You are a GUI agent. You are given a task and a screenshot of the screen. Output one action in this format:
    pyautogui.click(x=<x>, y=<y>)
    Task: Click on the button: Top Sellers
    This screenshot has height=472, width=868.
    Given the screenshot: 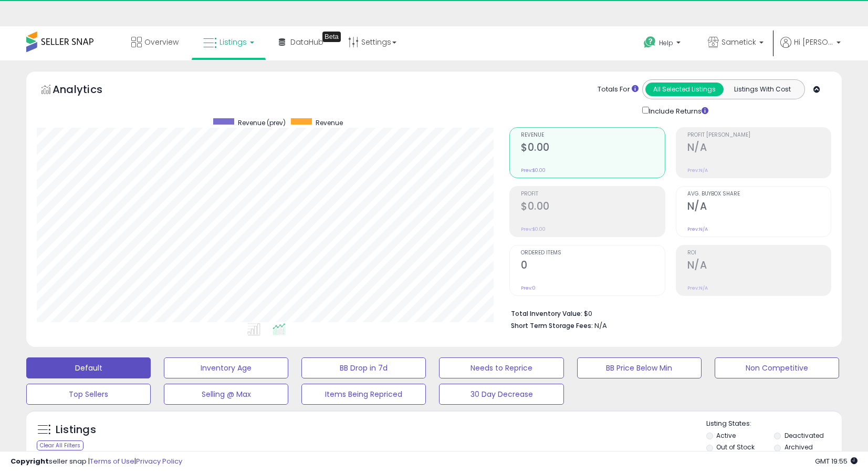 What is the action you would take?
    pyautogui.click(x=88, y=394)
    